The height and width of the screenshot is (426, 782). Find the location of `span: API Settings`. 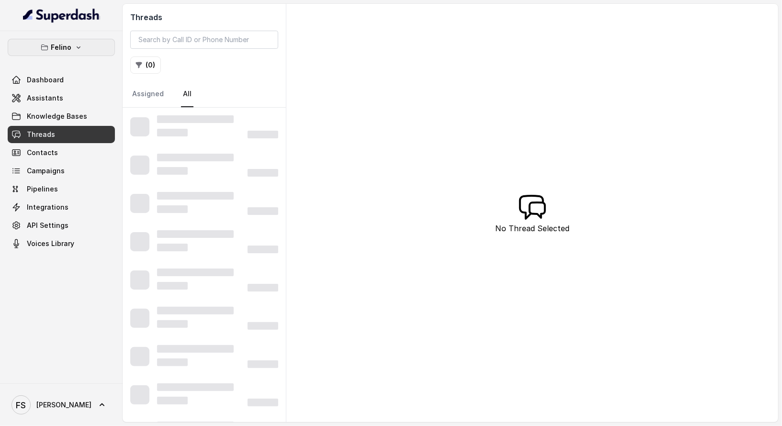

span: API Settings is located at coordinates (47, 225).